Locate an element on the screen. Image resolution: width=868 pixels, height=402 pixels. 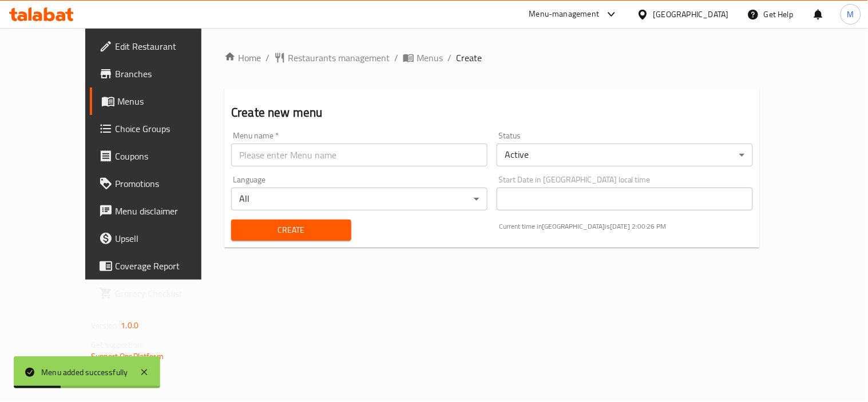
span: Coupons is located at coordinates (167, 156).